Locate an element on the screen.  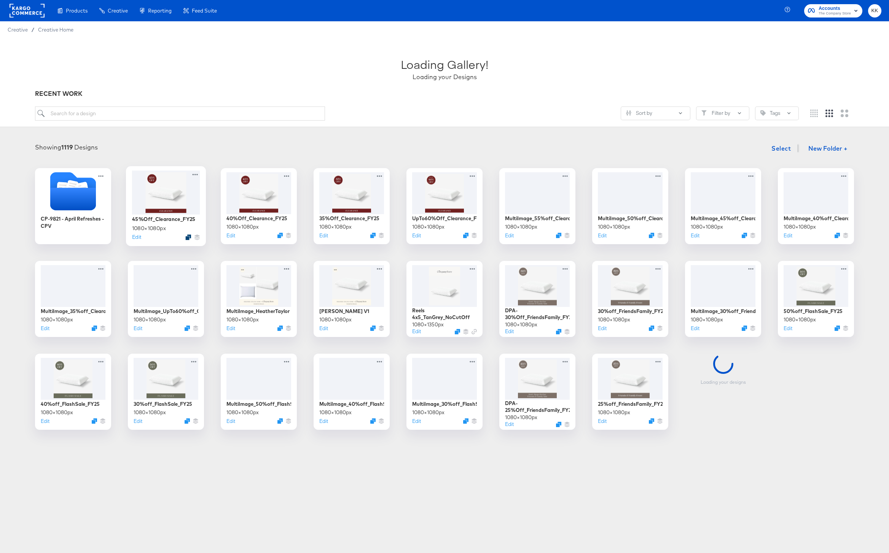
div: MultiImage_UpTo60%off_Clearance_FY251080×1080pxEditDuplicate is located at coordinates (166, 299).